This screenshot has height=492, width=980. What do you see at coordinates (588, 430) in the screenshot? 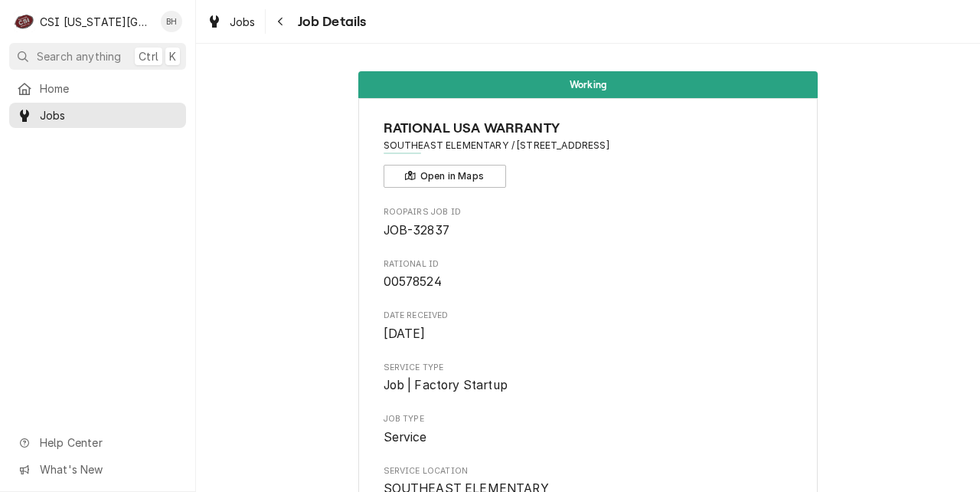
I see `div: Job Type` at bounding box center [588, 430].